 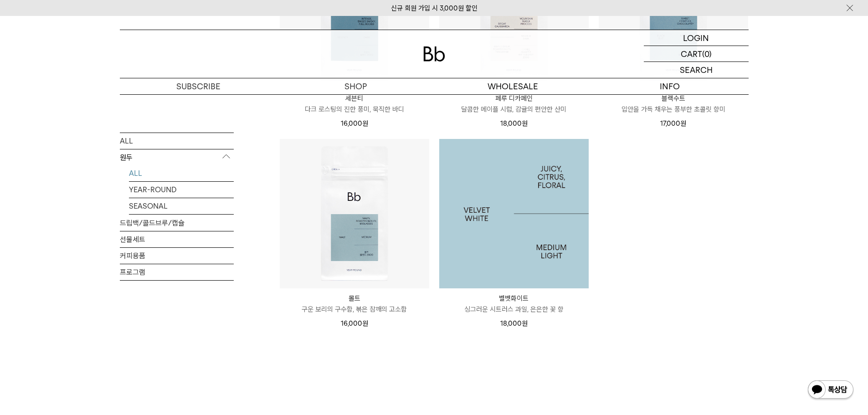 I want to click on p: 세븐티, so click(x=354, y=98).